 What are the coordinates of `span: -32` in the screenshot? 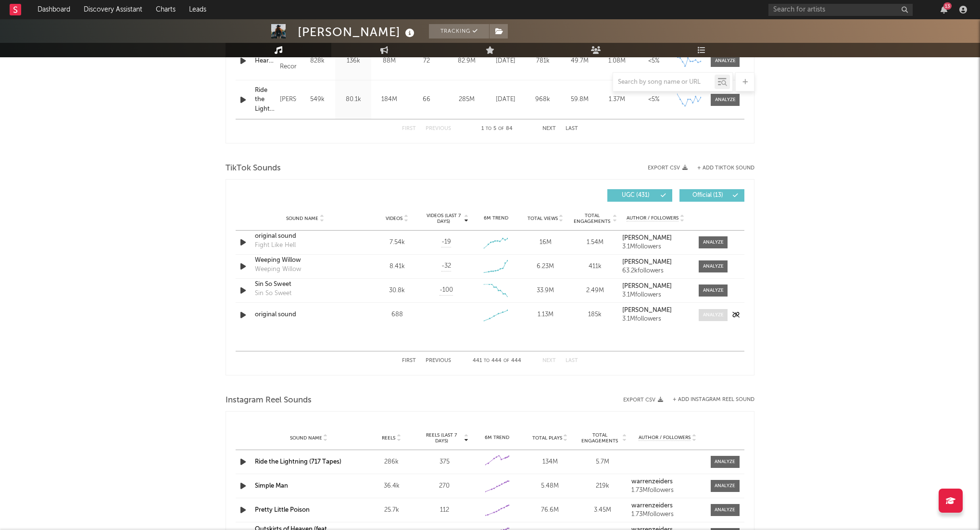 It's located at (446, 266).